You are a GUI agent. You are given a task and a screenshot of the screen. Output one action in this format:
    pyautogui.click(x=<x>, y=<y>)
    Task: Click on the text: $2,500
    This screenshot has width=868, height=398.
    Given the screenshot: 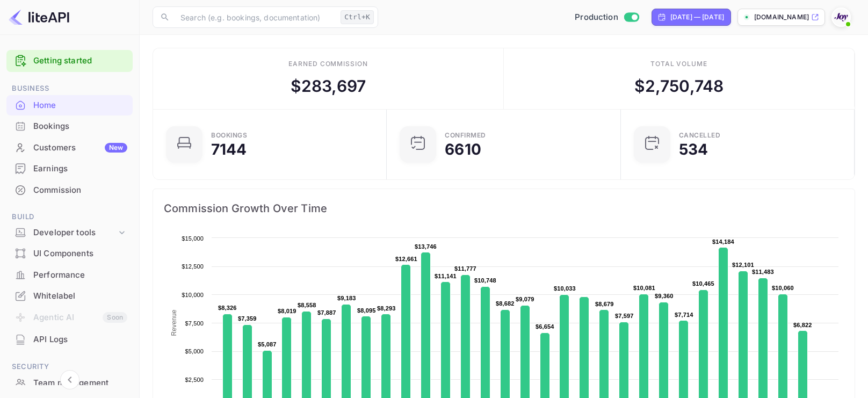 What is the action you would take?
    pyautogui.click(x=194, y=379)
    